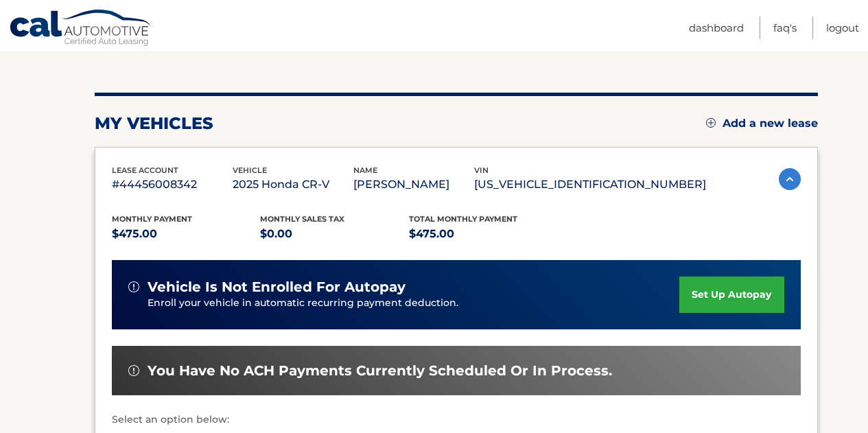 This screenshot has height=433, width=868. Describe the element at coordinates (463, 219) in the screenshot. I see `span: Total Monthly Payment` at that location.